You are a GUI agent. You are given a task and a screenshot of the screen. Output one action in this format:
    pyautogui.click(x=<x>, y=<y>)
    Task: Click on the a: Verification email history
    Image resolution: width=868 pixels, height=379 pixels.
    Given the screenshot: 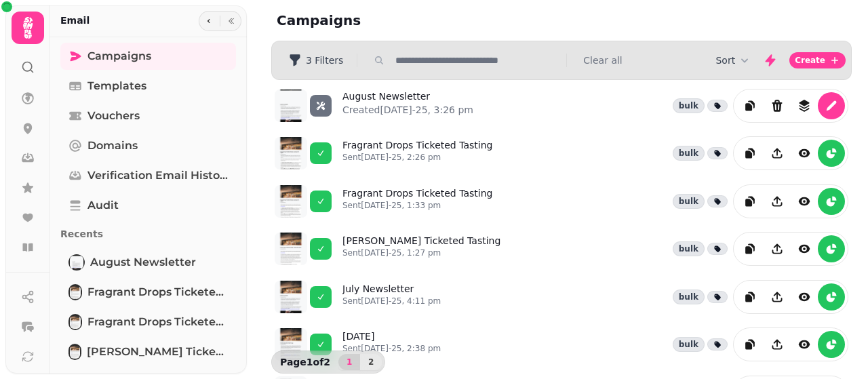 What is the action you would take?
    pyautogui.click(x=147, y=176)
    